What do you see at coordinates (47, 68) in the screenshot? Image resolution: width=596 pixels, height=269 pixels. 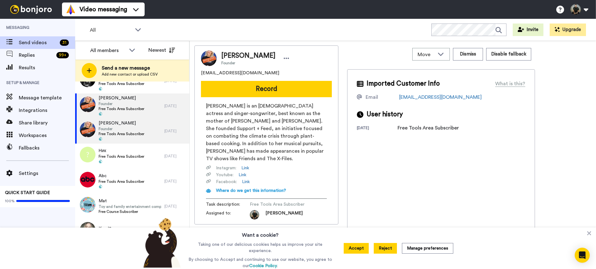 I see `span: Results` at bounding box center [47, 68].